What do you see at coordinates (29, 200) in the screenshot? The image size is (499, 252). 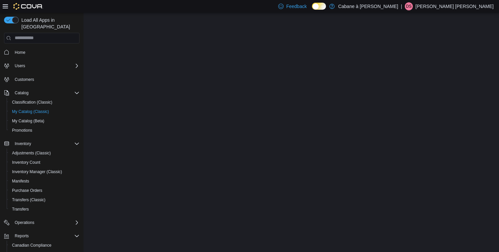 I see `a: Transfers (Classic)` at bounding box center [29, 200].